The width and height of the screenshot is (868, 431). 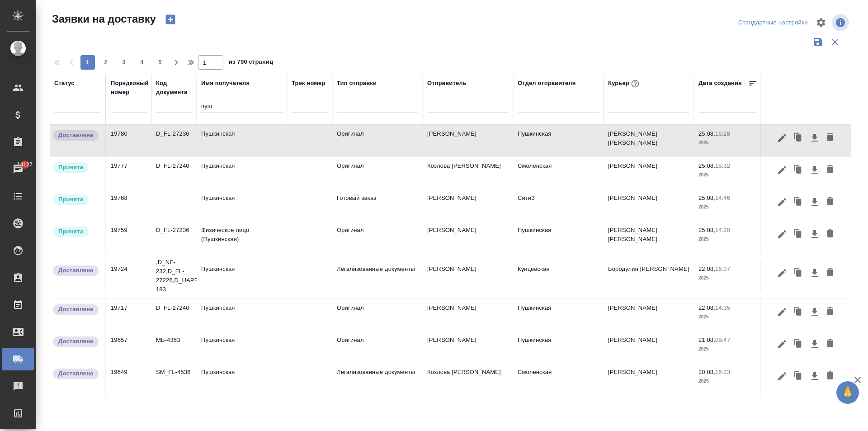 I want to click on td: Физическое лицо (Пушкинская), so click(x=242, y=237).